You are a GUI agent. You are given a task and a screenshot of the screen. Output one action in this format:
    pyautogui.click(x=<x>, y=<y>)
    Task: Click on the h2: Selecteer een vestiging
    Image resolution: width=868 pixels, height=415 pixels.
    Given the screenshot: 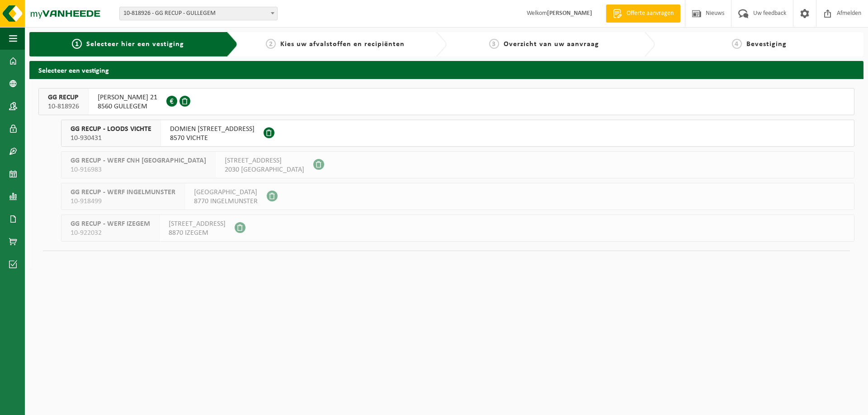 What is the action you would take?
    pyautogui.click(x=446, y=69)
    